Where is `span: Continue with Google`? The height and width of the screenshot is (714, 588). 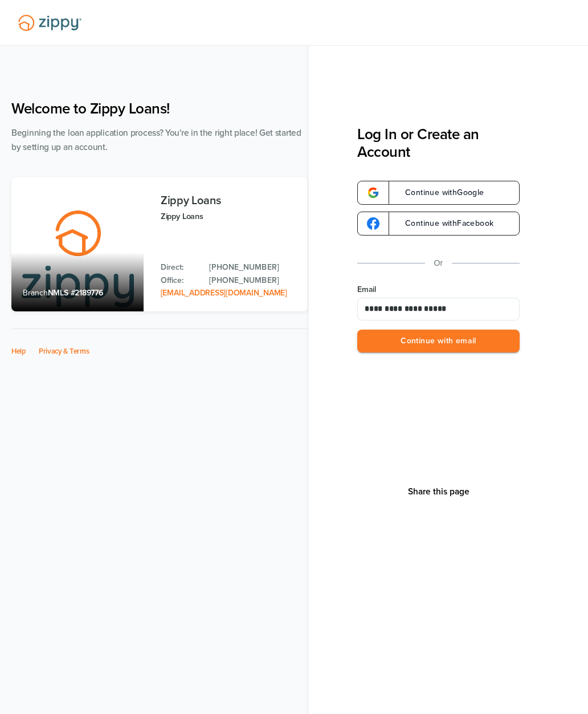
span: Continue with Google is located at coordinates (439, 193).